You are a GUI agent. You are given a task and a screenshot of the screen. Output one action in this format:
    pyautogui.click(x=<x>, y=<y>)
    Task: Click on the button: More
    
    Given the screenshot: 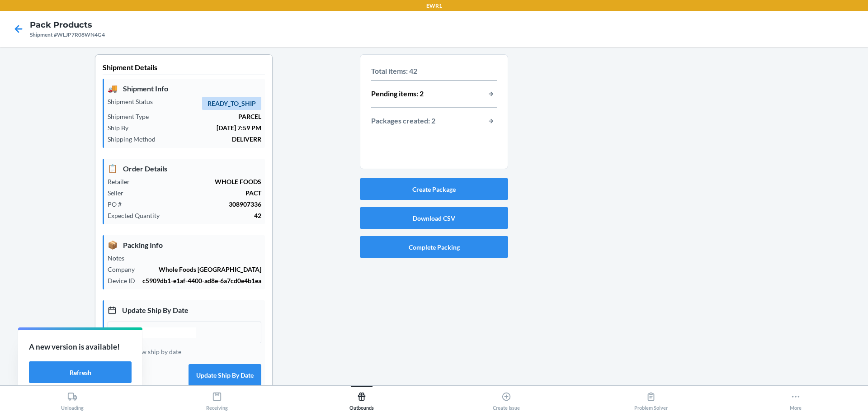 What is the action you would take?
    pyautogui.click(x=796, y=398)
    